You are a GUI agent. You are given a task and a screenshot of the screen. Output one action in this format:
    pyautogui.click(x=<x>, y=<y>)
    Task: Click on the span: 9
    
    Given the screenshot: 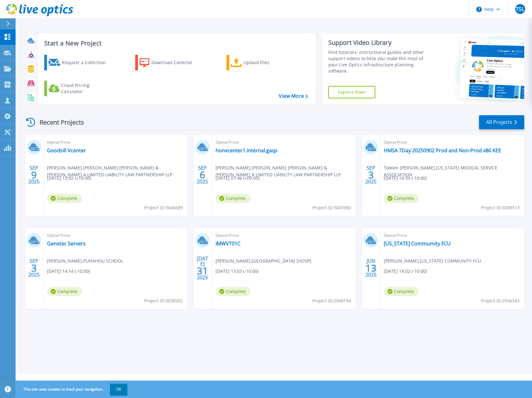 What is the action you would take?
    pyautogui.click(x=34, y=174)
    